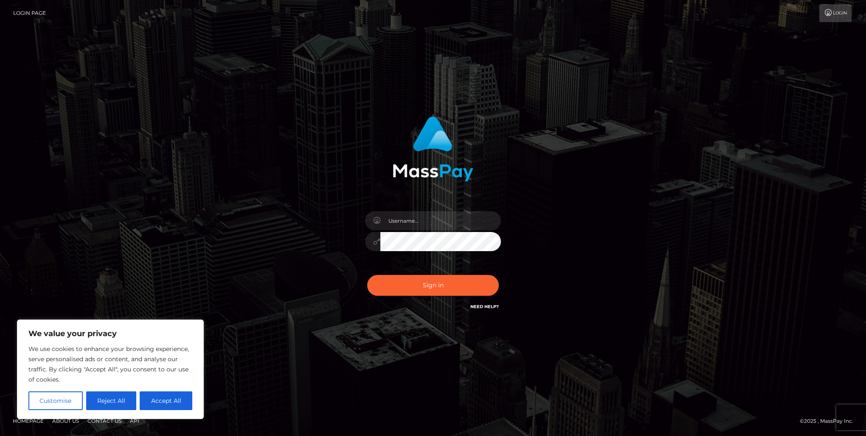 Image resolution: width=866 pixels, height=436 pixels. I want to click on a: Contact Us, so click(104, 420).